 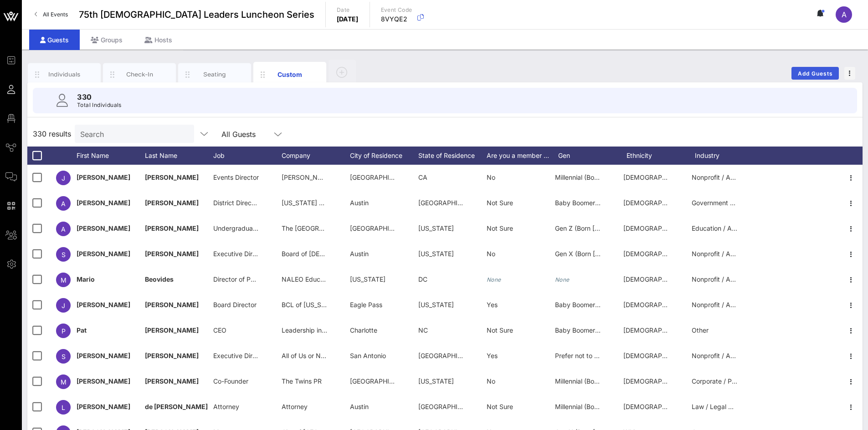 I want to click on span: Events Director, so click(x=236, y=177).